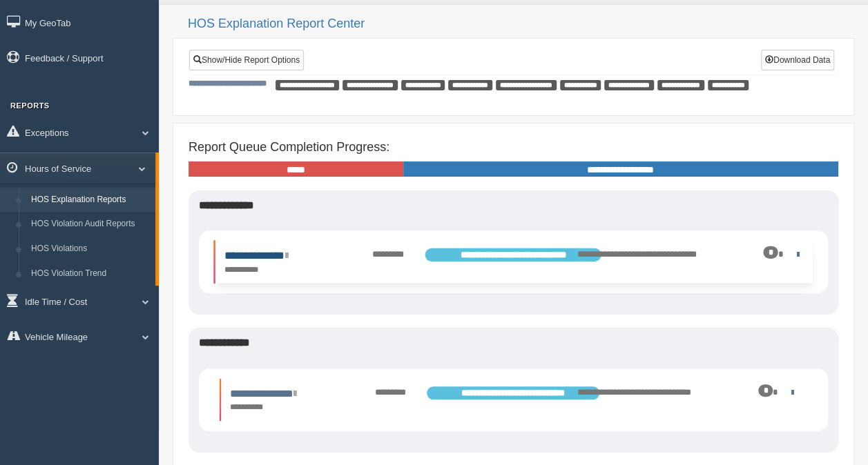 This screenshot has height=465, width=868. I want to click on button: Download Data, so click(798, 60).